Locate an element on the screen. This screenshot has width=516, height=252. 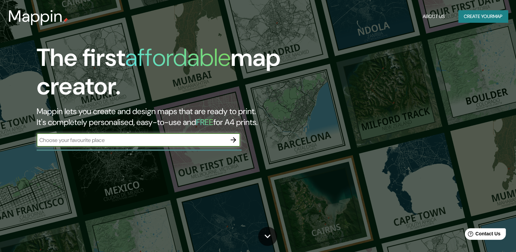
button: Create yourmap is located at coordinates (483, 16).